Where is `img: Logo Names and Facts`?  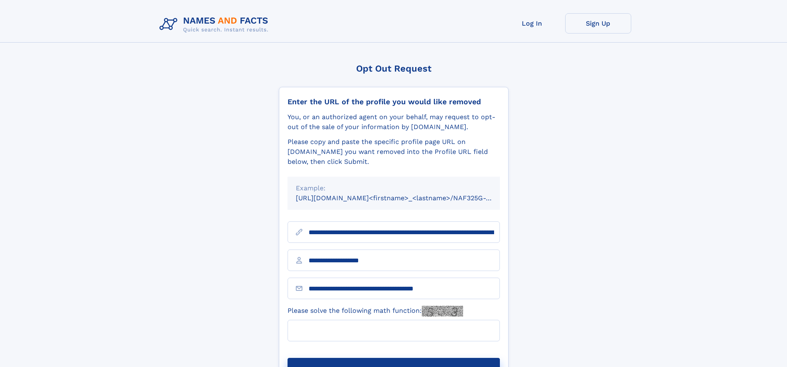
img: Logo Names and Facts is located at coordinates (216, 24).